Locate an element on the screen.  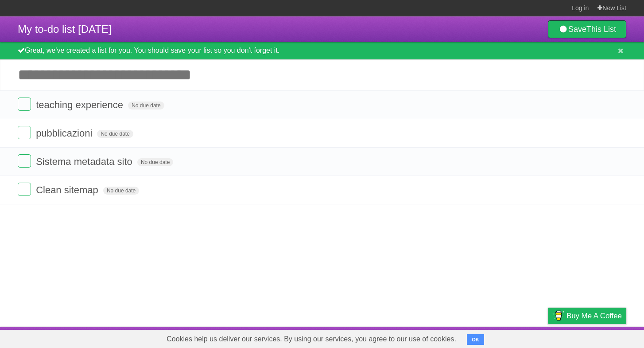
a: Buy me a coffee is located at coordinates (587, 316).